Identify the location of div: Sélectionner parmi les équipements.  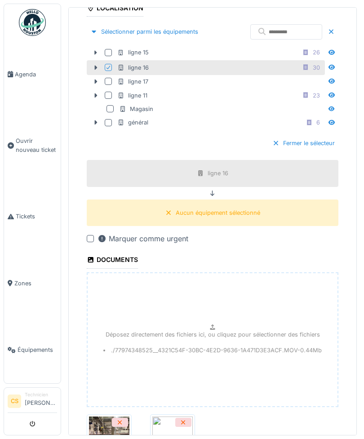
(144, 31).